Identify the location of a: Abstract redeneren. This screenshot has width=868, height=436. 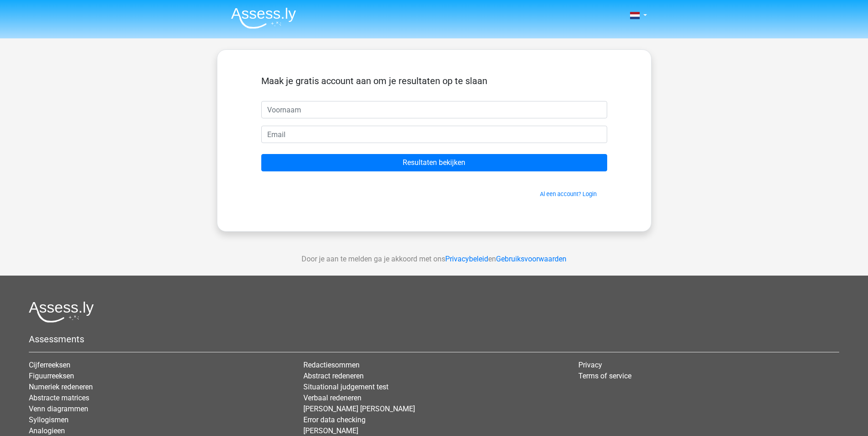
(333, 375).